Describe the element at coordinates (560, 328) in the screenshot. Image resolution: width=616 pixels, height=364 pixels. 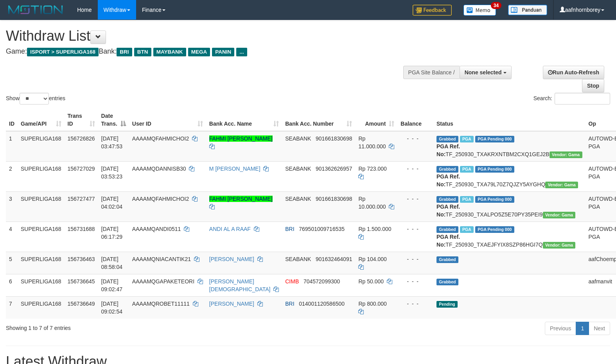
I see `a: Previous` at that location.